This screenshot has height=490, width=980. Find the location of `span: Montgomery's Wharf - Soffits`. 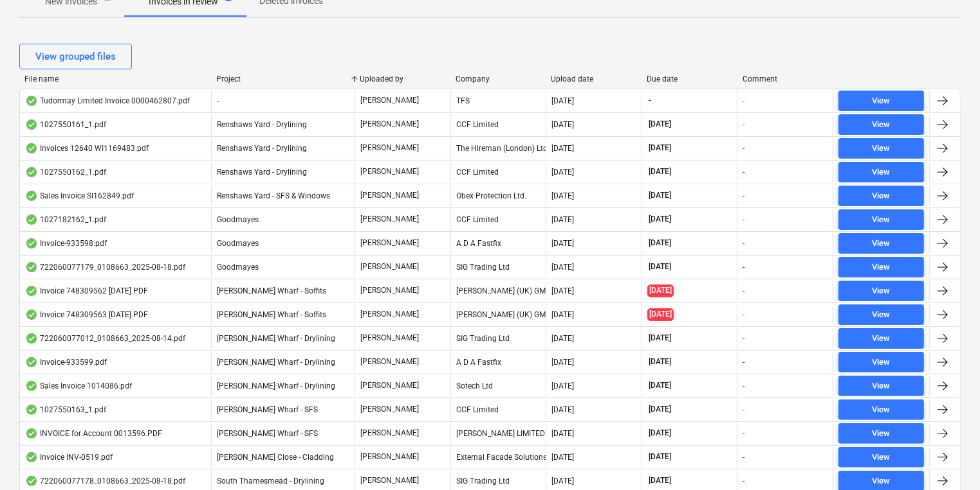

span: Montgomery's Wharf - Soffits is located at coordinates (272, 292).